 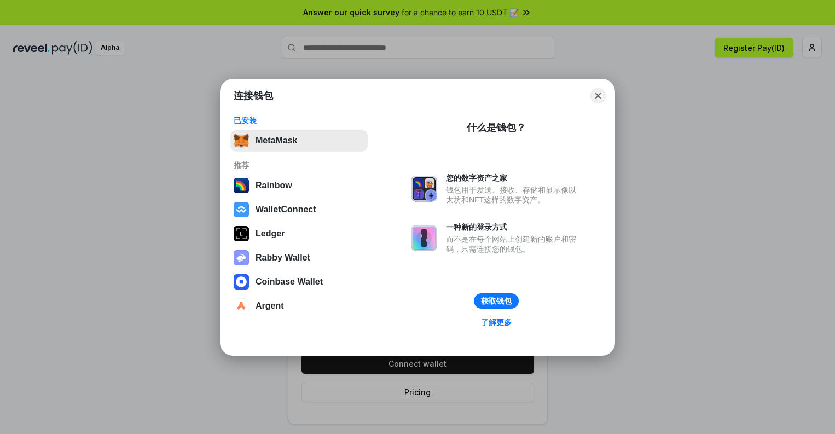 I want to click on div: 获取钱包, so click(x=496, y=301).